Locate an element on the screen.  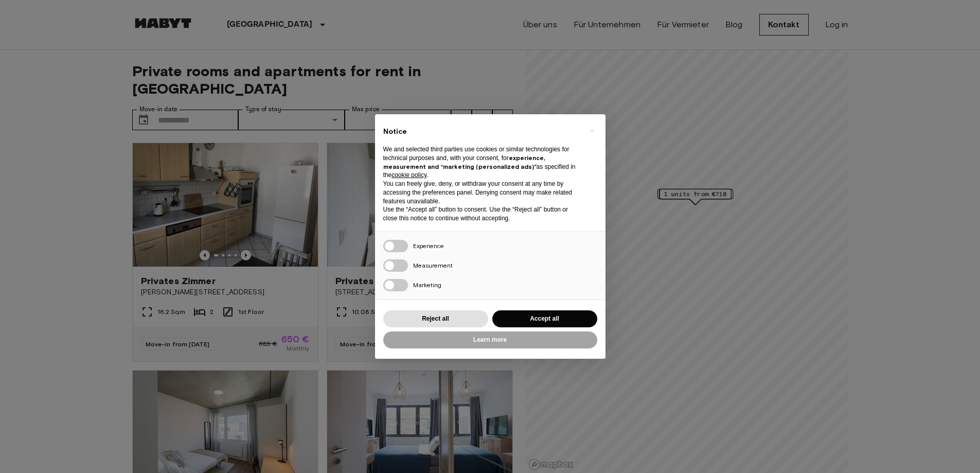
p: You can freely give, deny, or withdraw your consent at any time by accessing the preferences pane... is located at coordinates (482, 193).